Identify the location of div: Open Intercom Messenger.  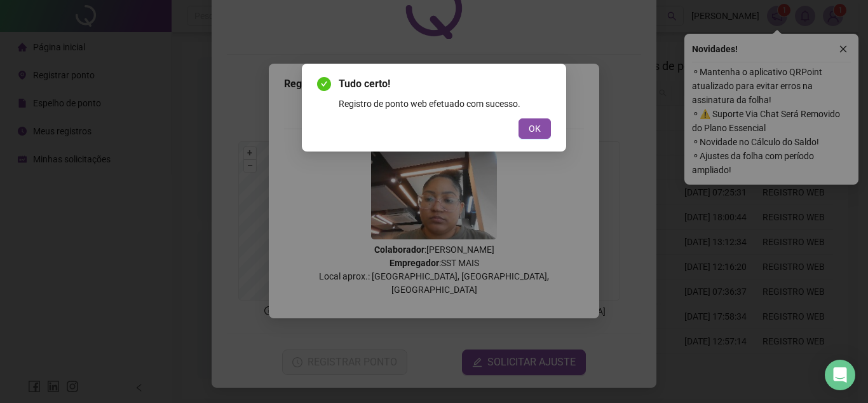
(840, 375).